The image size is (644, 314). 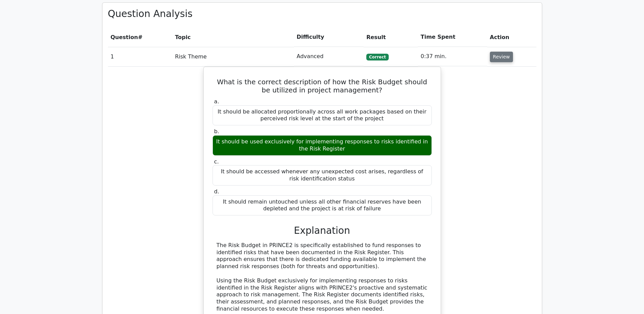 What do you see at coordinates (217, 192) in the screenshot?
I see `span: d.` at bounding box center [217, 192].